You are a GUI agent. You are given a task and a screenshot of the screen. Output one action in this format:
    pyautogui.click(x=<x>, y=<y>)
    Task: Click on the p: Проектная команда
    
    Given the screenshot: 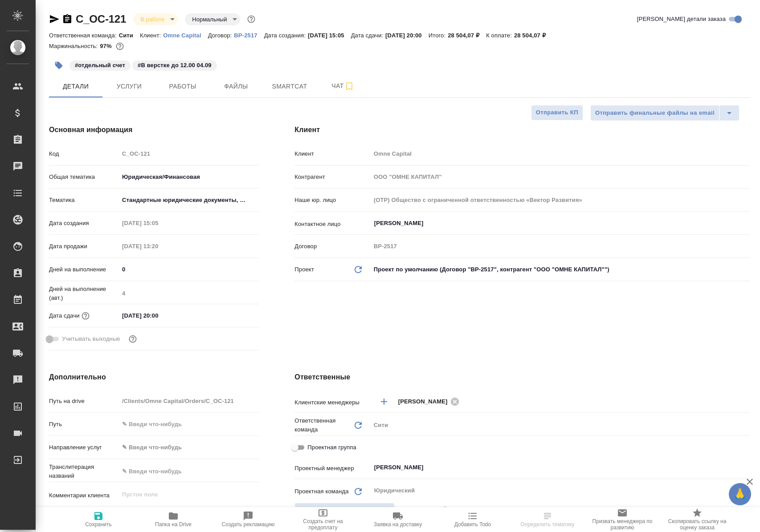 What is the action you would take?
    pyautogui.click(x=321, y=492)
    